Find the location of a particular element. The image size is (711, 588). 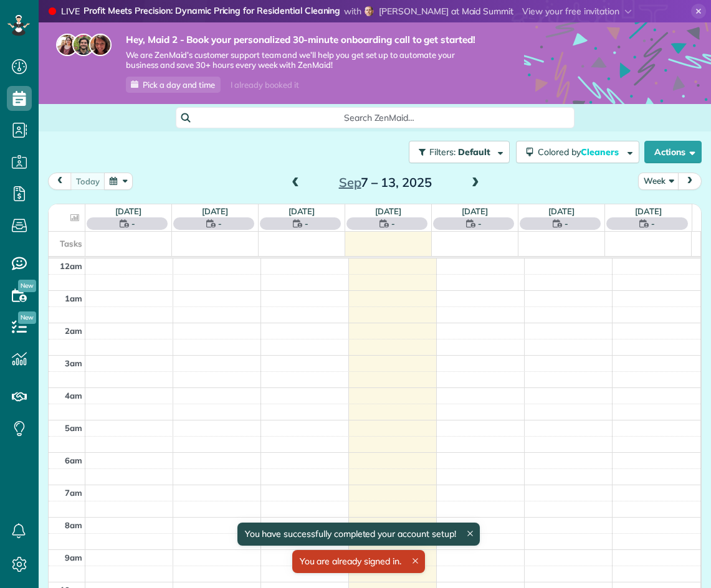

img: michelle-19f622bdf1676172e81f8f8fba1fb50e276960ebfe0243fe18214015130c80e4.jpg is located at coordinates (100, 45).